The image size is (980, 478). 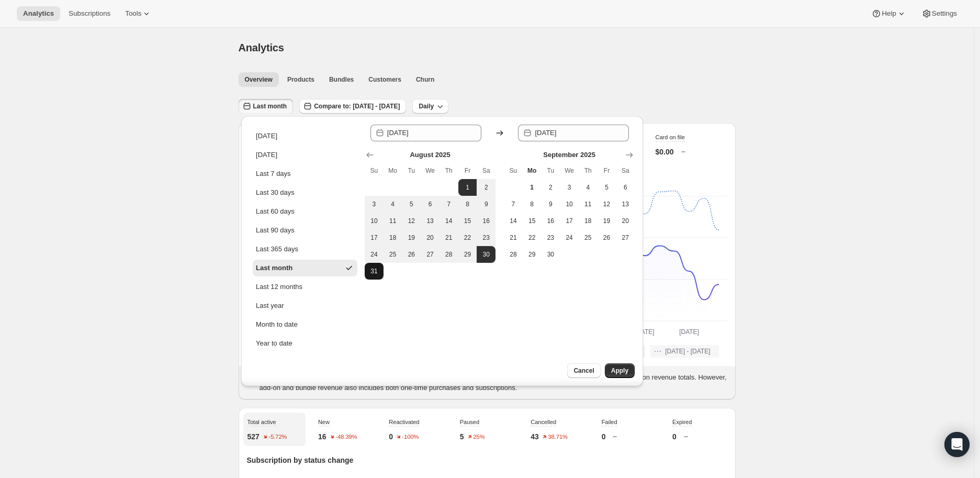 I want to click on button: Tuesday September 30 2025, so click(x=551, y=254).